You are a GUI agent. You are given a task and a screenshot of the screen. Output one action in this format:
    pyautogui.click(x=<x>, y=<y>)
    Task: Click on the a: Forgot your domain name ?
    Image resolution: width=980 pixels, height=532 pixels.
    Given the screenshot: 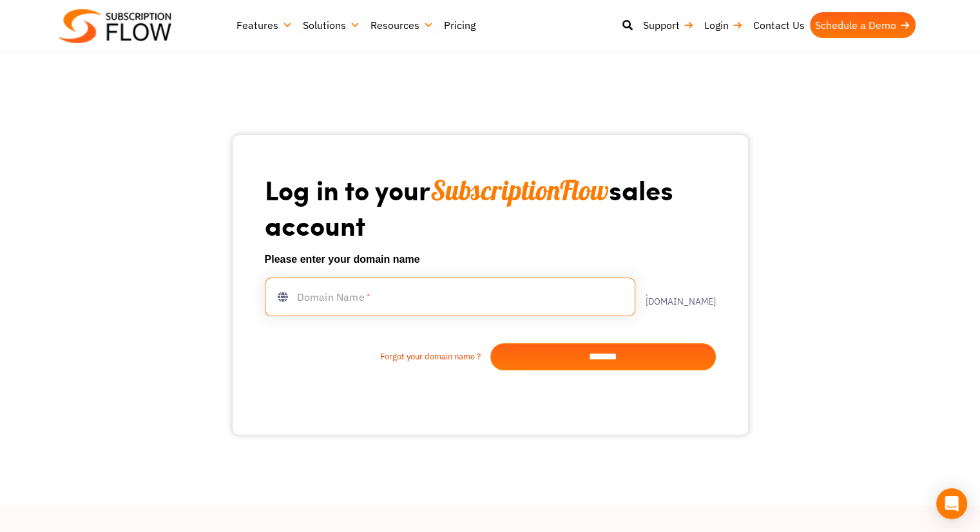 What is the action you would take?
    pyautogui.click(x=377, y=357)
    